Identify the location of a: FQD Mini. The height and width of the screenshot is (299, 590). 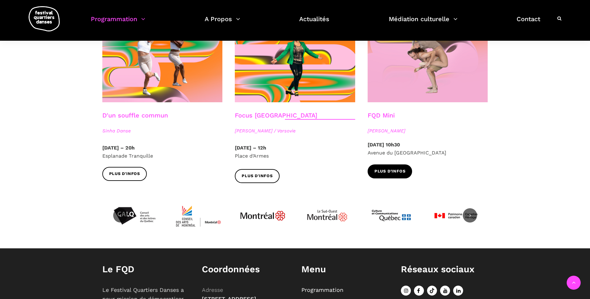
(381, 115).